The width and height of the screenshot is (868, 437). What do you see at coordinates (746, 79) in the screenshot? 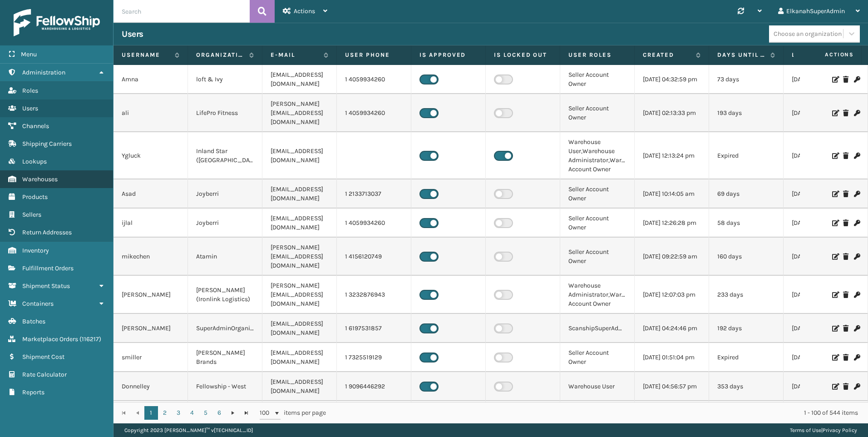
I see `td: 73 days` at bounding box center [746, 79].